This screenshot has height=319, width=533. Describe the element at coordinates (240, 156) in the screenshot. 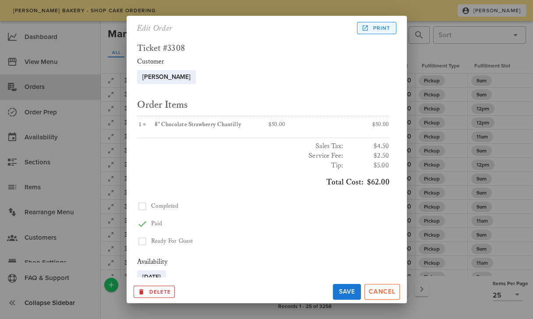

I see `h3: Service Fee:` at that location.